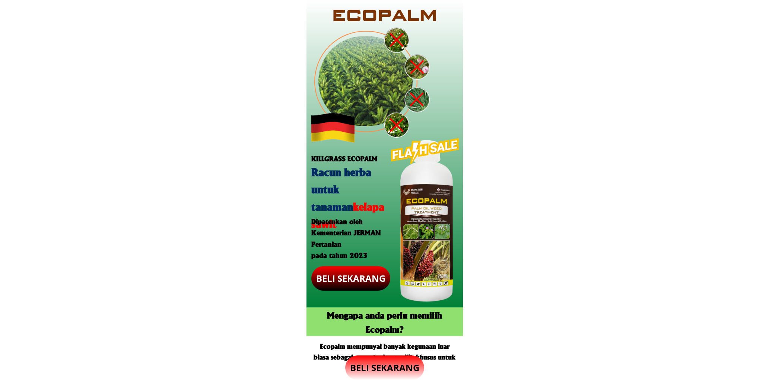  What do you see at coordinates (351, 197) in the screenshot?
I see `h2: Racun herba untuk tanaman` at bounding box center [351, 197].